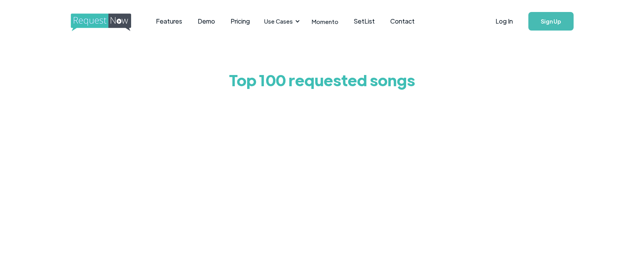 Image resolution: width=644 pixels, height=278 pixels. I want to click on a: Demo, so click(206, 21).